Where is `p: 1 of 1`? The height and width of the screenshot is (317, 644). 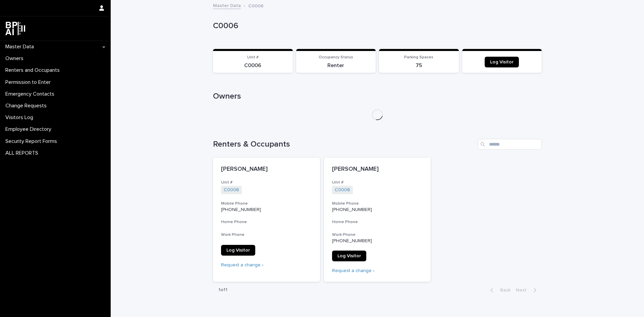
p: 1 of 1 is located at coordinates (223, 290).